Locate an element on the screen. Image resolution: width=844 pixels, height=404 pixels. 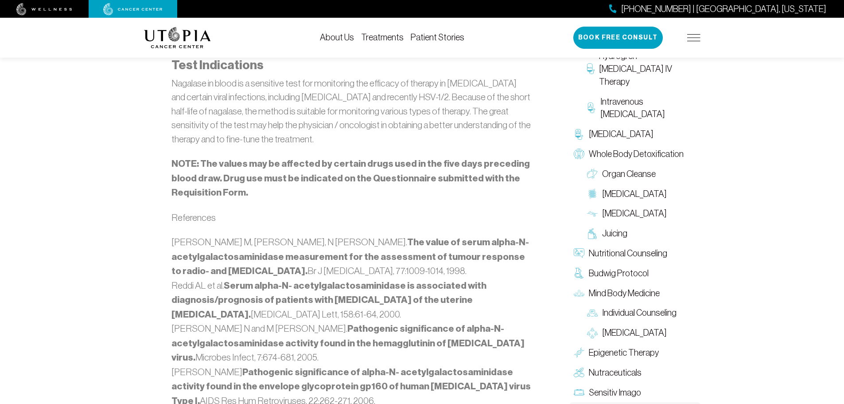
img: Sensitiv Imago is located at coordinates (579, 392).